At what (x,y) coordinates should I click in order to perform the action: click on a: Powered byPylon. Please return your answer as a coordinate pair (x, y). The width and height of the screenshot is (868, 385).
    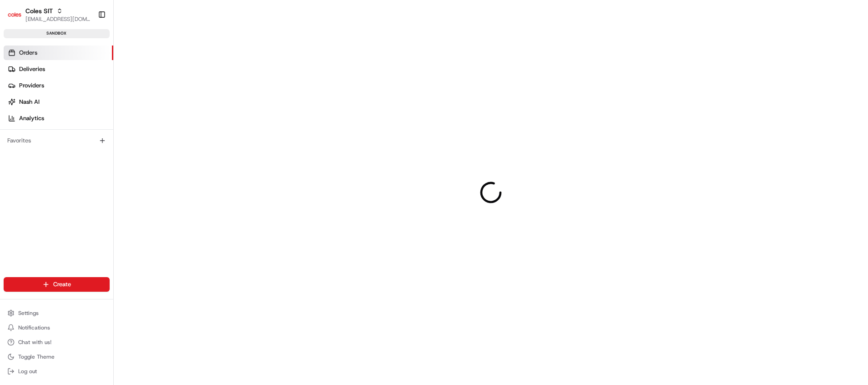
    Looking at the image, I should click on (87, 158).